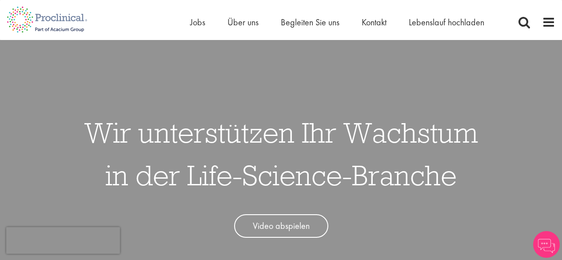 The width and height of the screenshot is (562, 260). Describe the element at coordinates (243, 22) in the screenshot. I see `a: Über uns` at that location.